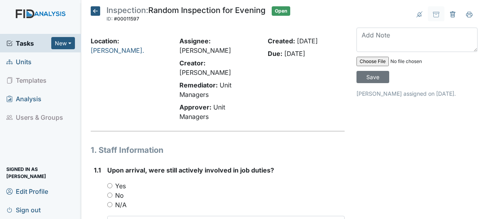 Image resolution: width=487 pixels, height=219 pixels. I want to click on div: Random Inspection for Evening, so click(186, 15).